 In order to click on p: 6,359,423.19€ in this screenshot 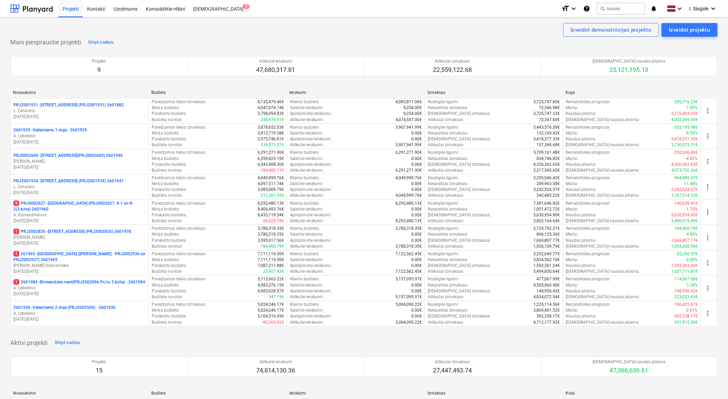, I will do `click(271, 159)`.